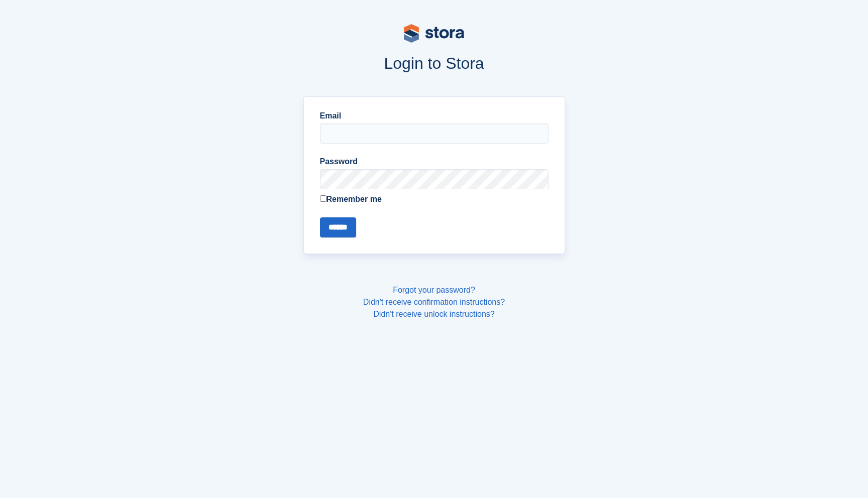 The width and height of the screenshot is (868, 498). Describe the element at coordinates (433, 314) in the screenshot. I see `a: Didn't receive unlock instructions?` at that location.